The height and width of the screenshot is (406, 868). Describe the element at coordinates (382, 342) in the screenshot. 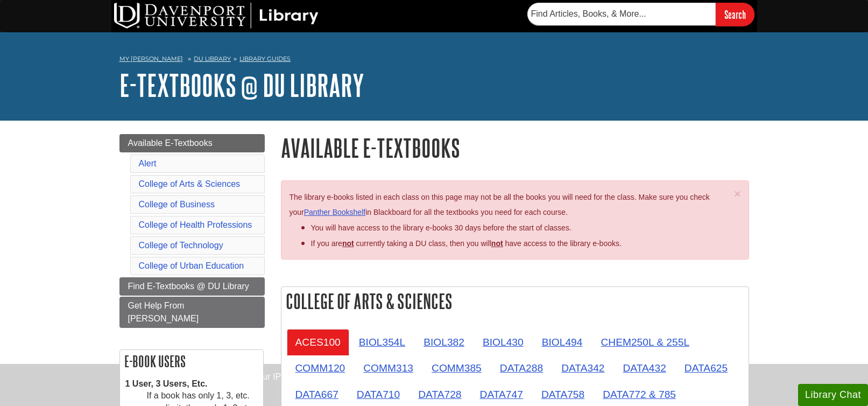

I see `a: BIOL354L` at that location.